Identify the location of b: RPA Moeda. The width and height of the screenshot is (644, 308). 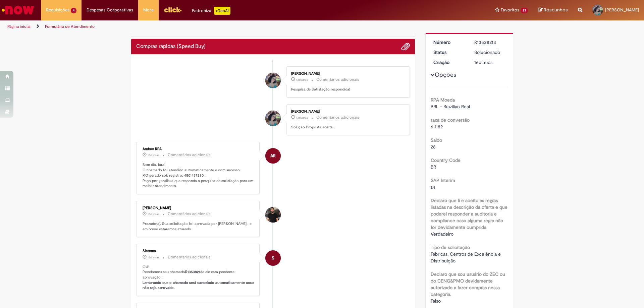
(443, 100).